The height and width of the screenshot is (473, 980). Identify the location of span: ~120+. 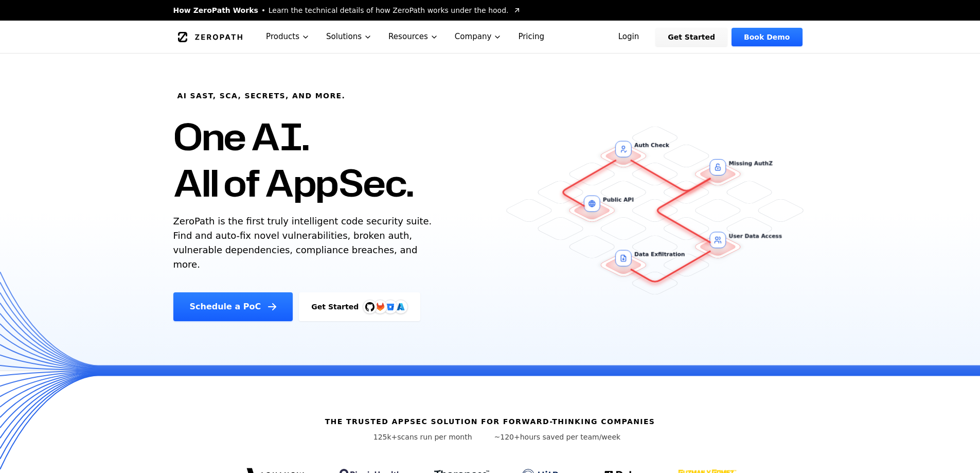
(507, 436).